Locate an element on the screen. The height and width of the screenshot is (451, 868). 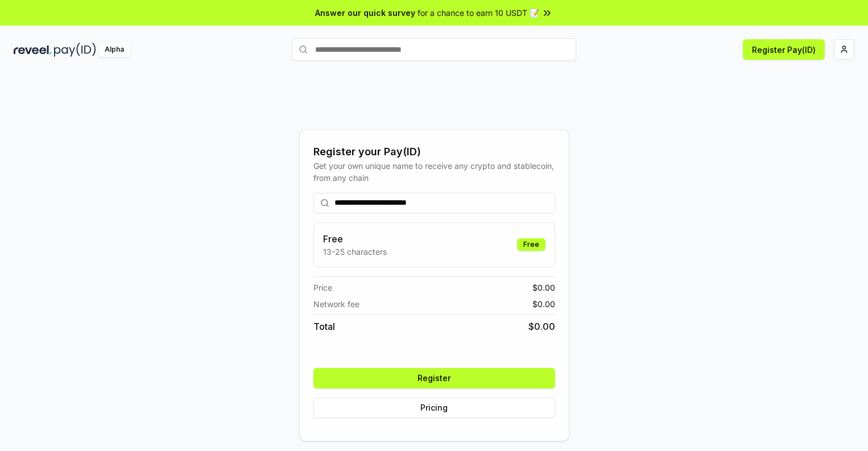
img: reveel_dark is located at coordinates (32, 49).